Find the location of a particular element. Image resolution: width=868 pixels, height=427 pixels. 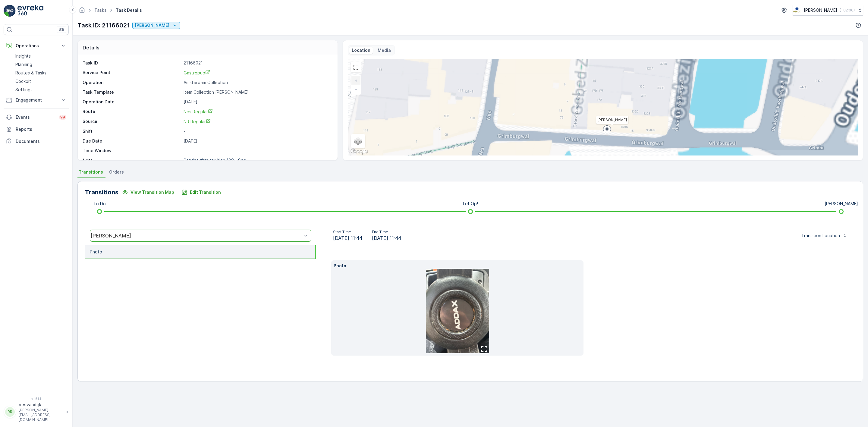

p: Location is located at coordinates (361, 50).